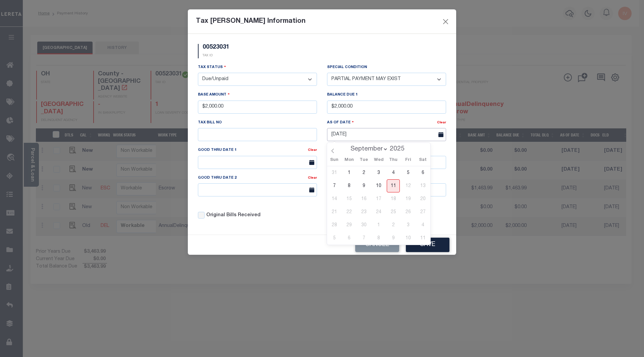  Describe the element at coordinates (393, 225) in the screenshot. I see `span: October 2, 2025` at that location.